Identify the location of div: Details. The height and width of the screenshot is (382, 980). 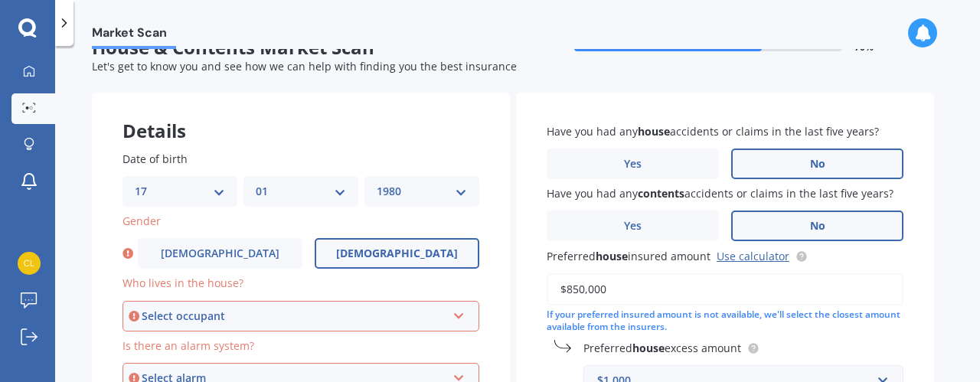
(301, 116).